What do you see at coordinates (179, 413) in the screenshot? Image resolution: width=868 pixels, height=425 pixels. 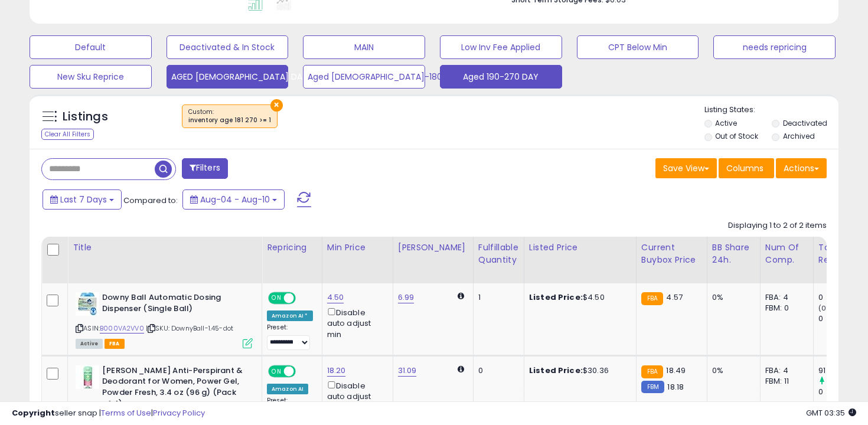 I see `a: Privacy Policy` at bounding box center [179, 413].